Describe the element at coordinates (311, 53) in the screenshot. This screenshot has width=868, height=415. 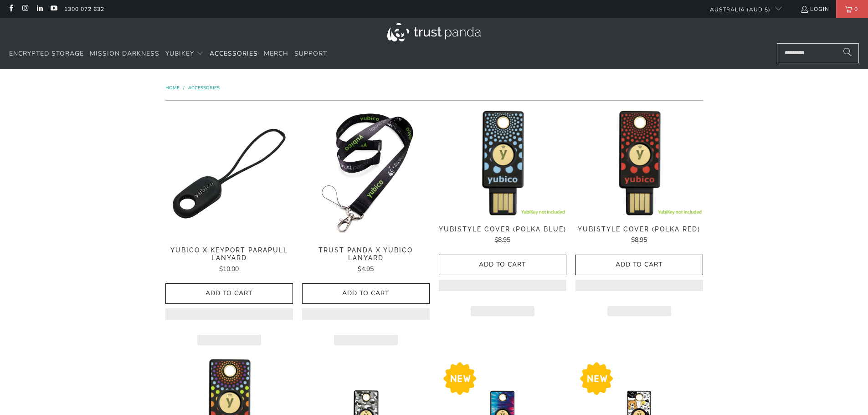
I see `span: Support` at that location.